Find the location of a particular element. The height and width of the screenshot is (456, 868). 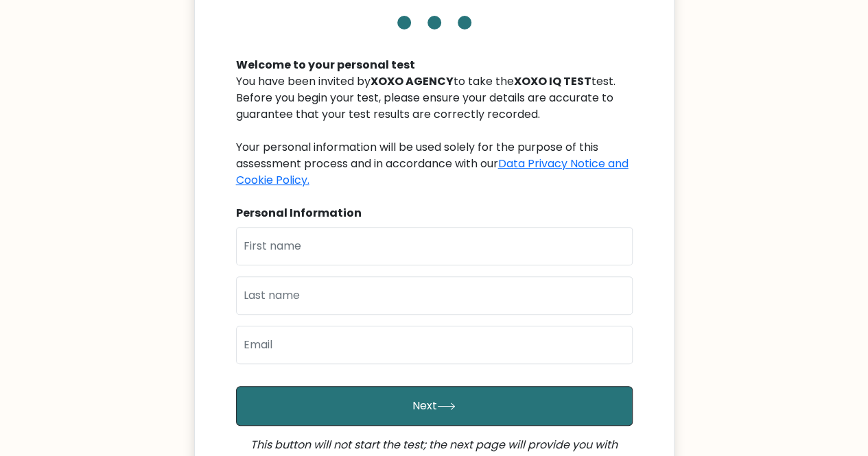

input: Last name is located at coordinates (435, 295).